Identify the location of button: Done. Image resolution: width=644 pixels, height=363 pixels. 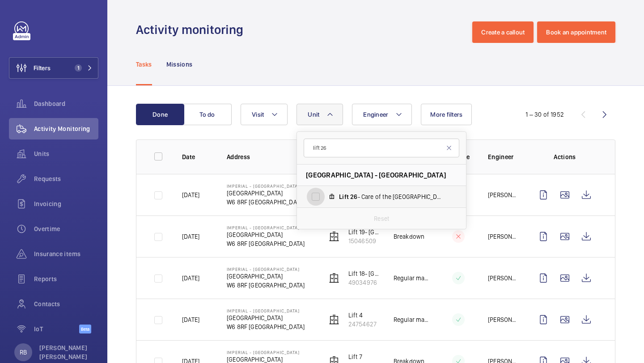
(160, 114).